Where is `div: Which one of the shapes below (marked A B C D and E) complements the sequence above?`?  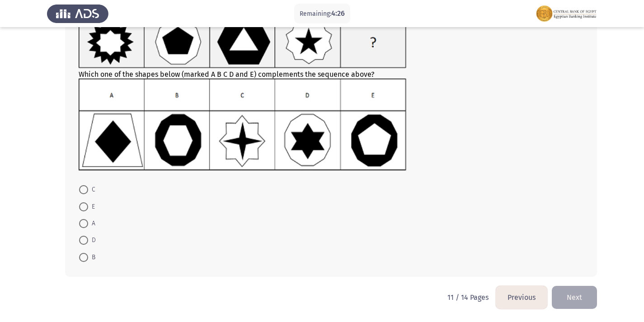
div: Which one of the shapes below (marked A B C D and E) complements the sequence above? is located at coordinates (331, 94).